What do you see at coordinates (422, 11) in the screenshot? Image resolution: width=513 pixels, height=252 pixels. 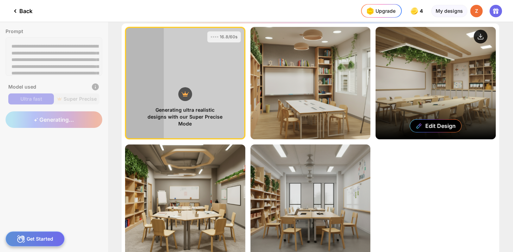 I see `span: 4` at bounding box center [422, 11].